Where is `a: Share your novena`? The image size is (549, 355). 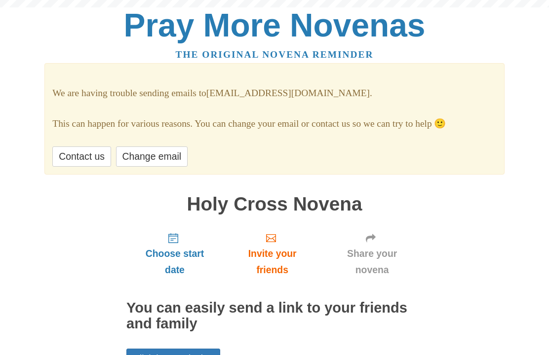 a: Share your novena is located at coordinates (372, 254).